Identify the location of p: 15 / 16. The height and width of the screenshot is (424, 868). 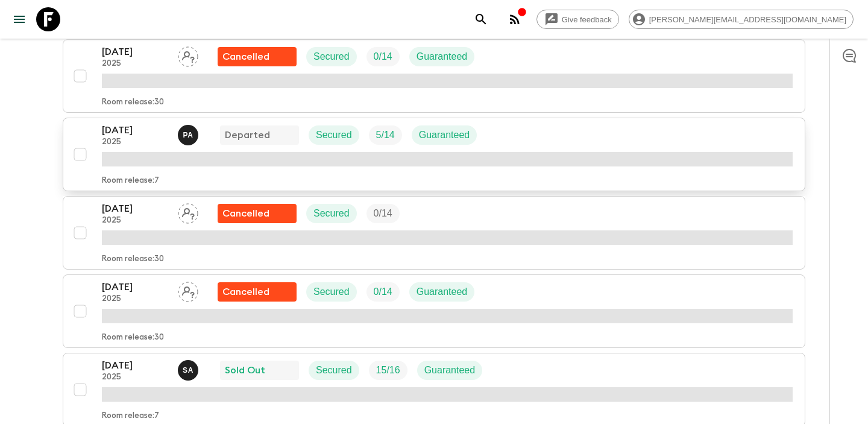
(388, 370).